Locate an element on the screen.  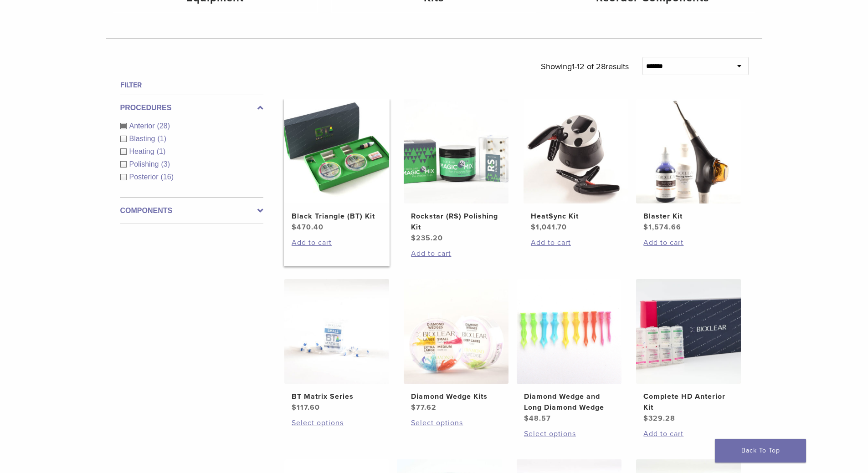
a: Diamond Wedge and Long Diamond WedgeDiamond Wedge and Long Diamond Wedge $48.57 is located at coordinates (569, 351).